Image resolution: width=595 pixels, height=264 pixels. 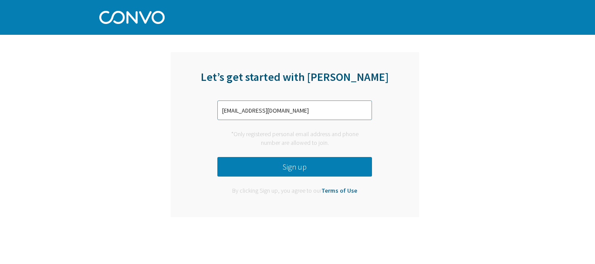 I want to click on a: Terms of Use, so click(x=339, y=191).